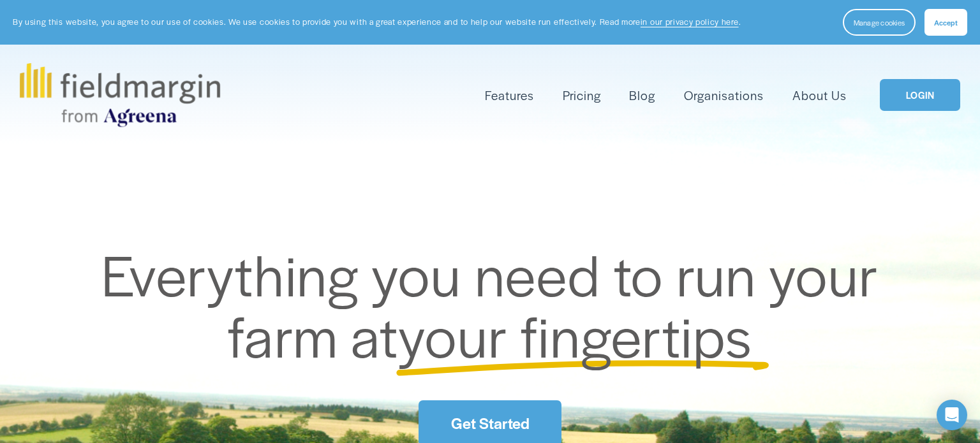  I want to click on span: Everything you need to run your farm at, so click(496, 304).